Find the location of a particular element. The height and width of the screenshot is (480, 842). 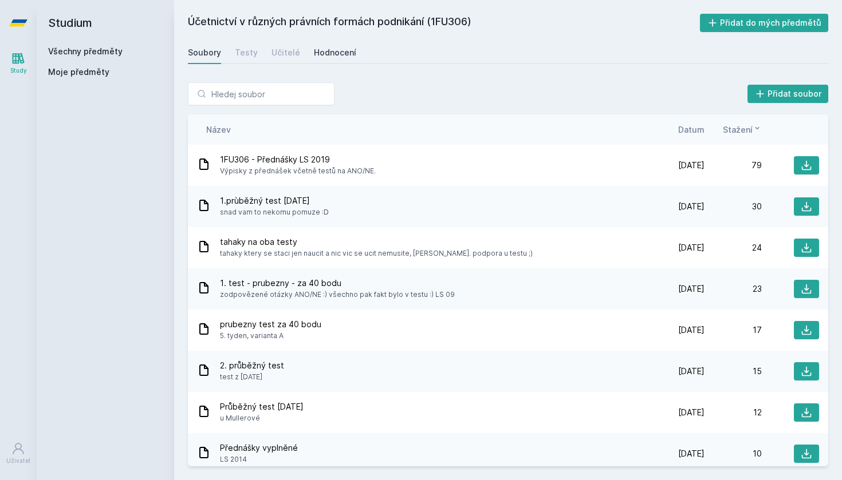

div: Hodnocení is located at coordinates (335, 53).